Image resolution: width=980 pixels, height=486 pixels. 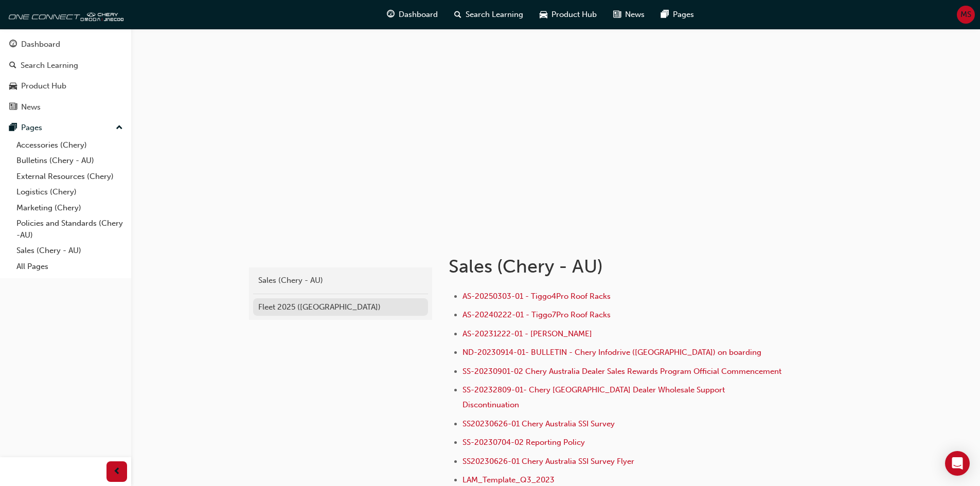 I want to click on a: LAM_Template_Q3_2023, so click(x=508, y=480).